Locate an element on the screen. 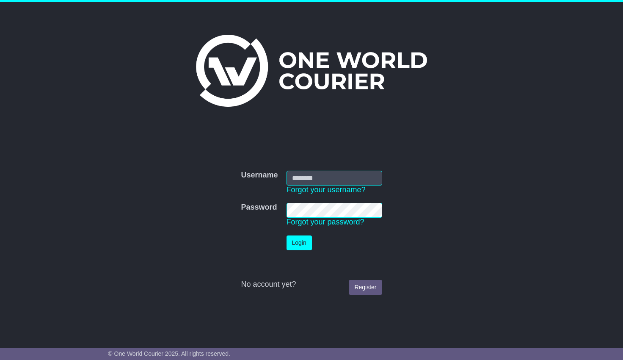 The width and height of the screenshot is (623, 360). button: Login is located at coordinates (299, 242).